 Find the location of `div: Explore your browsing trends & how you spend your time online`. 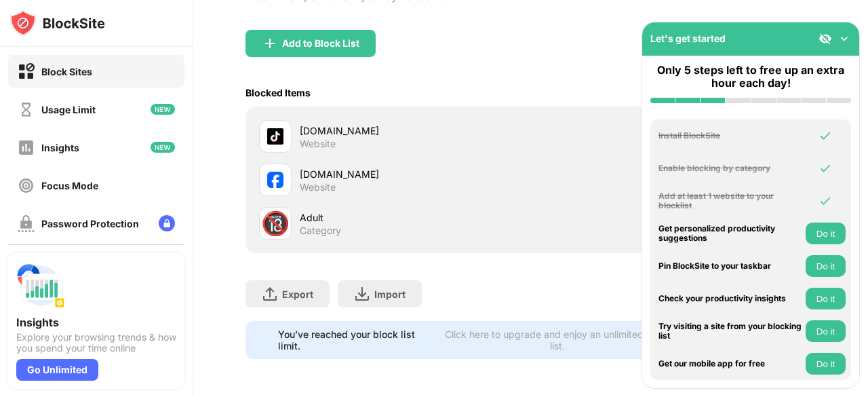

div: Explore your browsing trends & how you spend your time online is located at coordinates (96, 343).